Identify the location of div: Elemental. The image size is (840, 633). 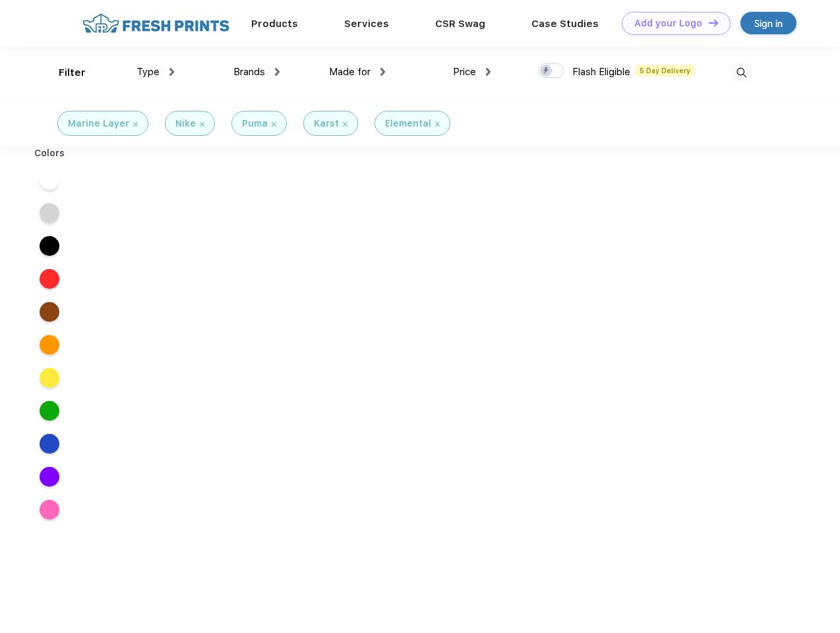
(408, 123).